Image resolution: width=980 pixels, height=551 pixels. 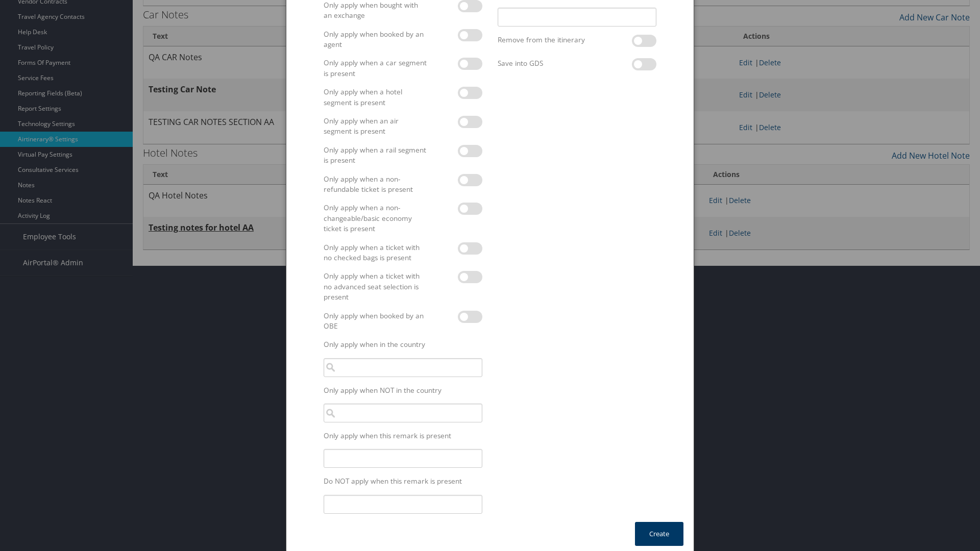 What do you see at coordinates (549, 63) in the screenshot?
I see `label: Save into GDS` at bounding box center [549, 63].